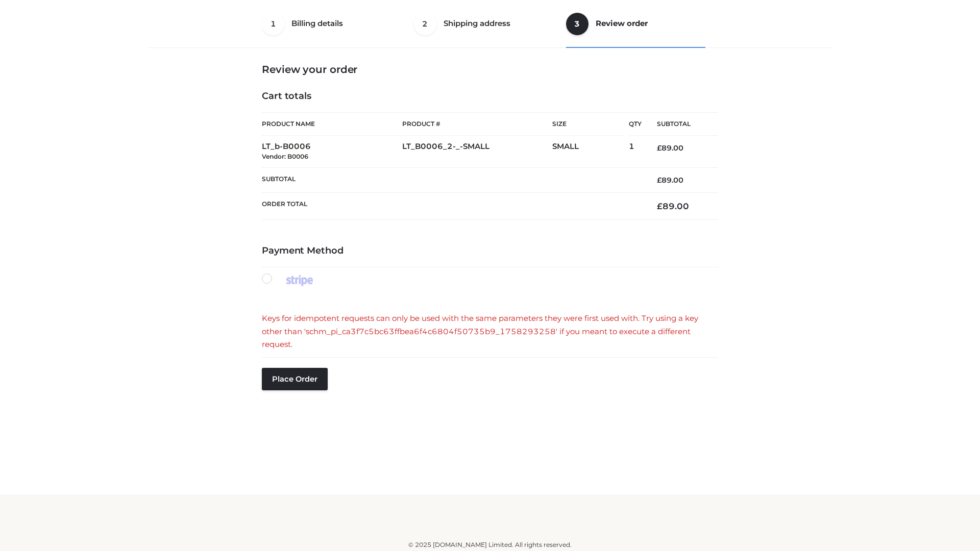  I want to click on td: SMALL, so click(590, 151).